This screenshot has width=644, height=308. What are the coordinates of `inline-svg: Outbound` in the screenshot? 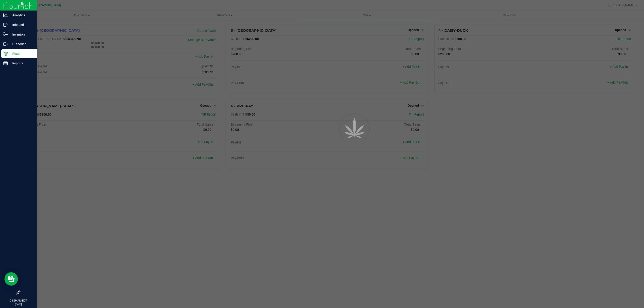 It's located at (5, 44).